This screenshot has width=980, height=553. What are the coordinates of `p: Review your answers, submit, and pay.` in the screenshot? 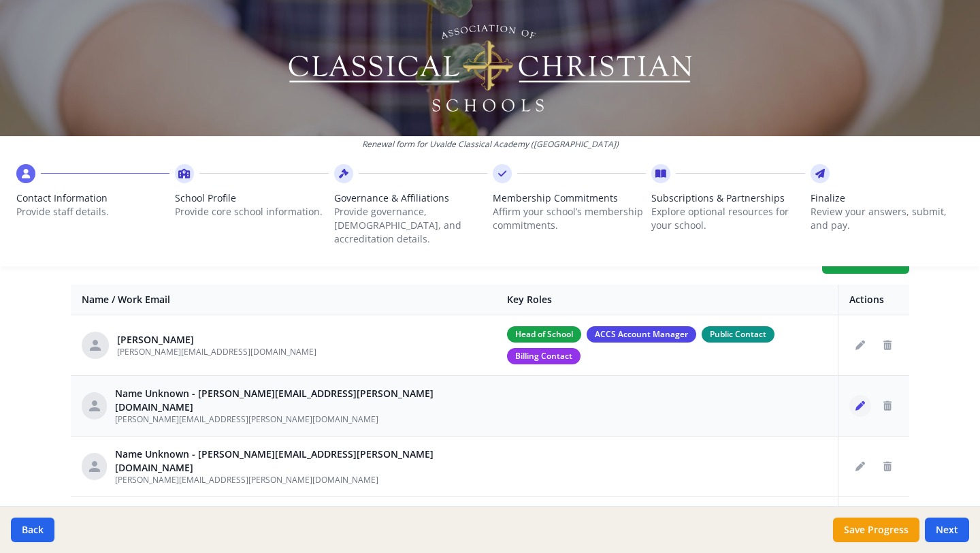 It's located at (887, 219).